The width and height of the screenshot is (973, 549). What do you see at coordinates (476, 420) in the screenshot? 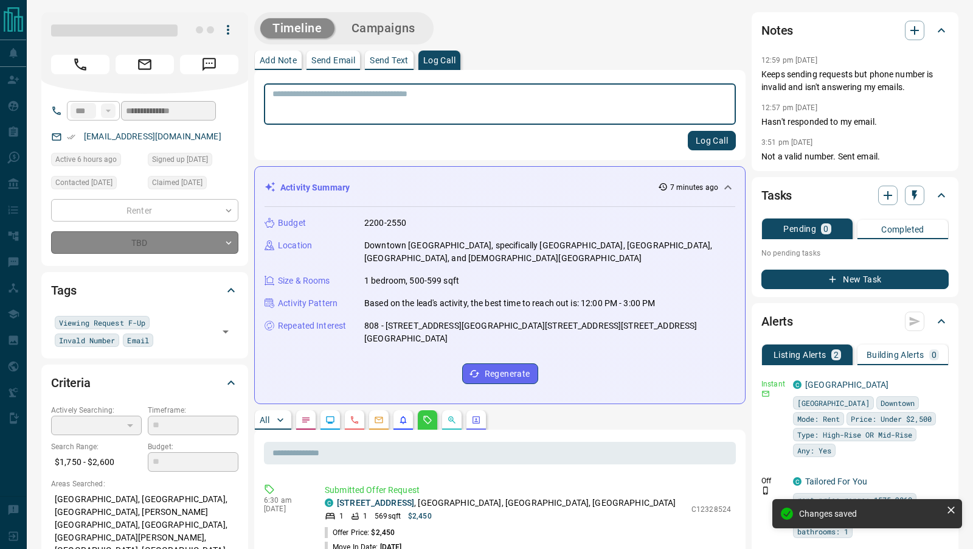
I see `svg: Agent Actions` at bounding box center [476, 420].